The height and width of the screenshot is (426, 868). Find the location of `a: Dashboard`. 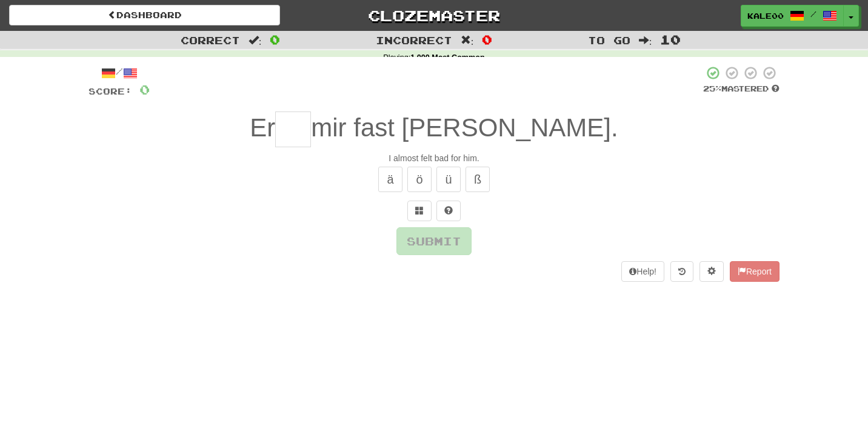

a: Dashboard is located at coordinates (144, 15).